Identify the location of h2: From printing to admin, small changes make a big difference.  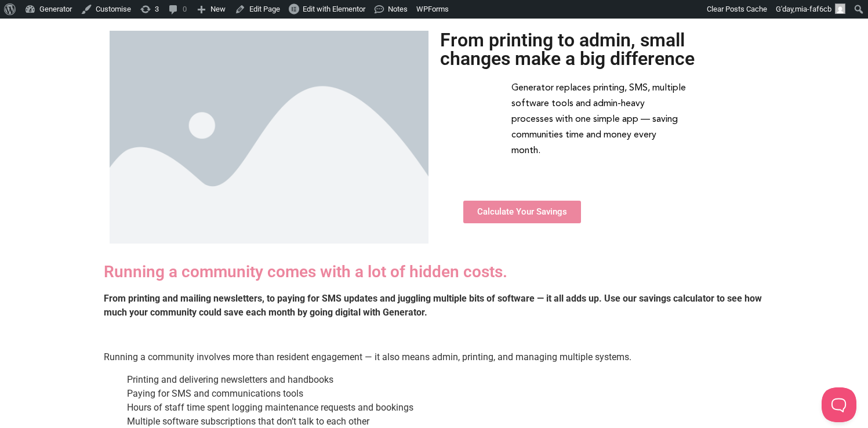
(599, 50).